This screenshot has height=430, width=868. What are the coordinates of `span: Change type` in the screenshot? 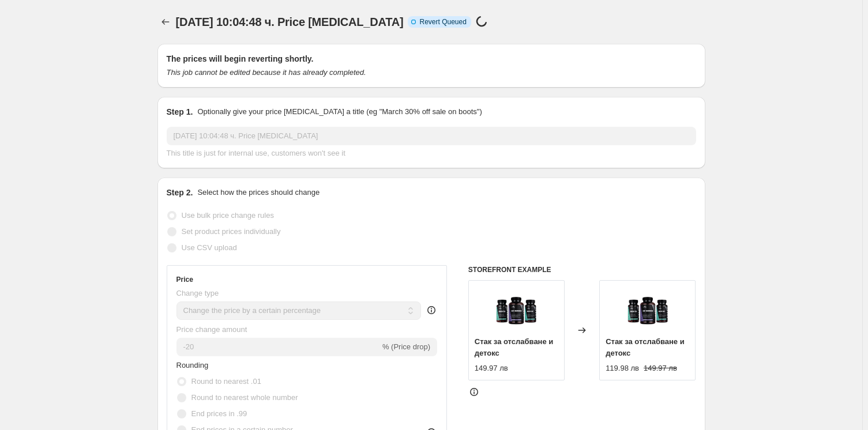 It's located at (198, 293).